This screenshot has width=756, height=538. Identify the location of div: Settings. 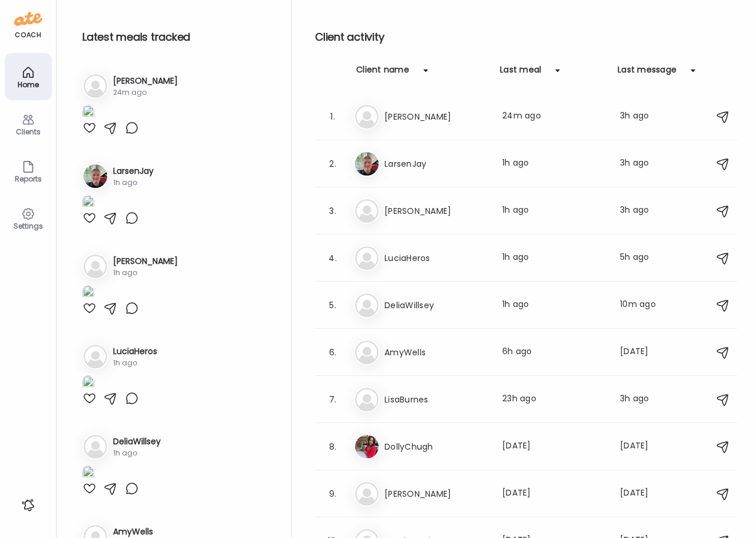
(28, 226).